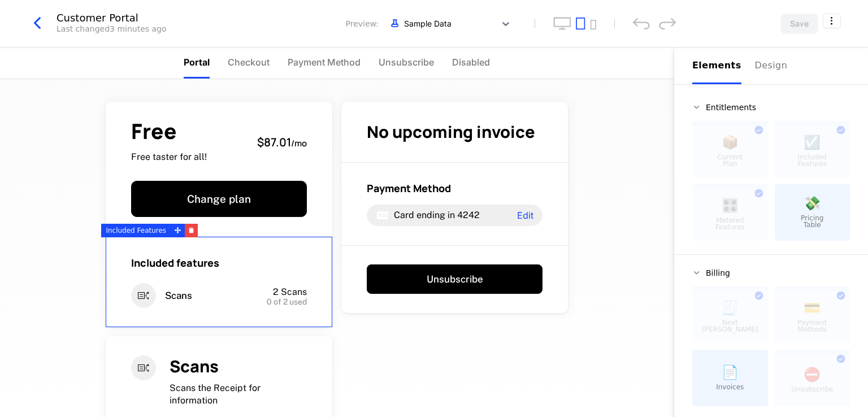 This screenshot has height=417, width=868. Describe the element at coordinates (580, 23) in the screenshot. I see `button: tablet` at that location.